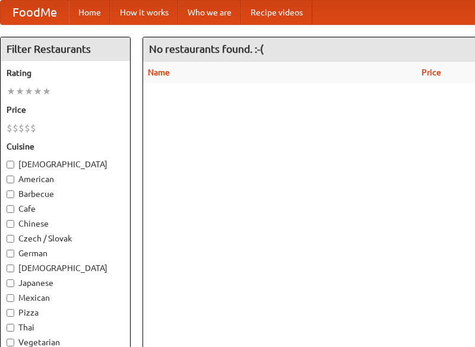  What do you see at coordinates (65, 239) in the screenshot?
I see `label: Czech / Slovak` at bounding box center [65, 239].